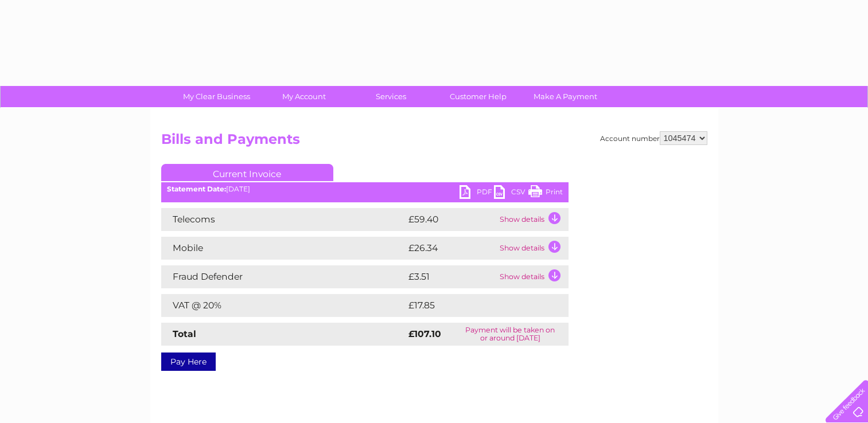  I want to click on a: My Clear Business, so click(216, 96).